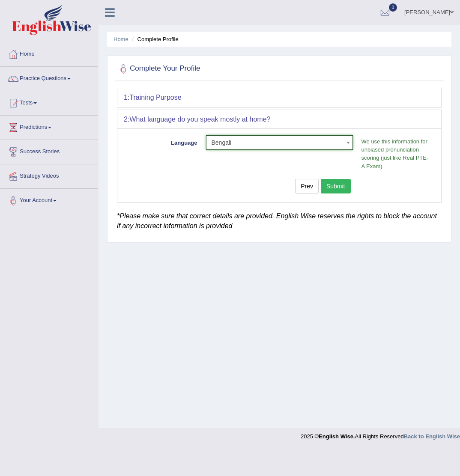 Image resolution: width=460 pixels, height=476 pixels. What do you see at coordinates (337, 436) in the screenshot?
I see `strong: English Wise.` at bounding box center [337, 436].